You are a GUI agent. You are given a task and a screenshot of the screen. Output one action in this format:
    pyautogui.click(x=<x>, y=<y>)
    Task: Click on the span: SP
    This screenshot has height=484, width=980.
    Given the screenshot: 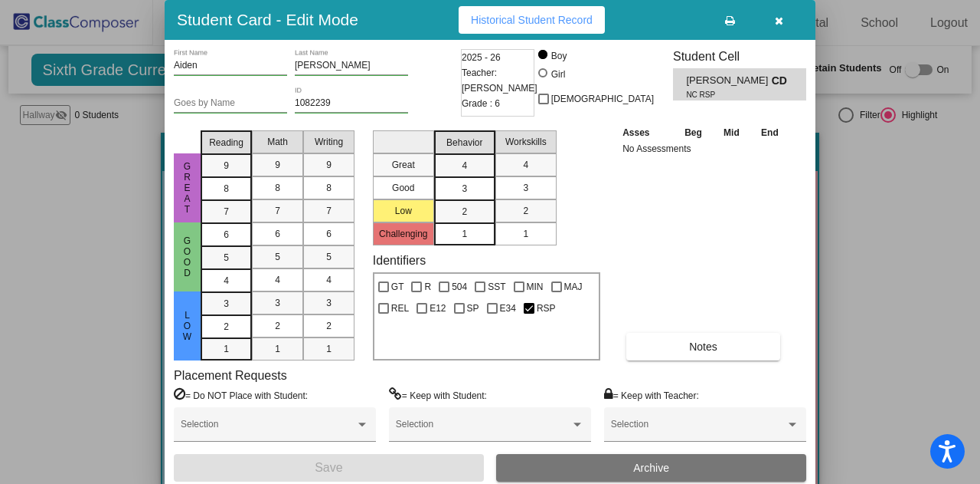 What is the action you would take?
    pyautogui.click(x=473, y=308)
    